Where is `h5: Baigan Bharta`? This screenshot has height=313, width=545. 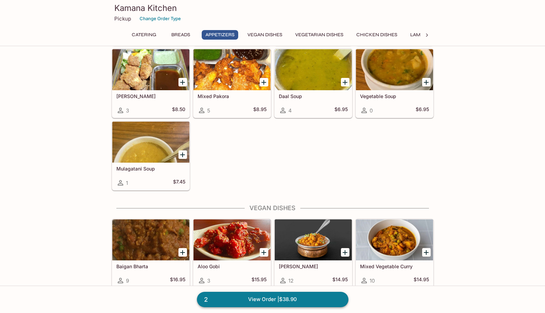
h5: Baigan Bharta is located at coordinates (151, 266).